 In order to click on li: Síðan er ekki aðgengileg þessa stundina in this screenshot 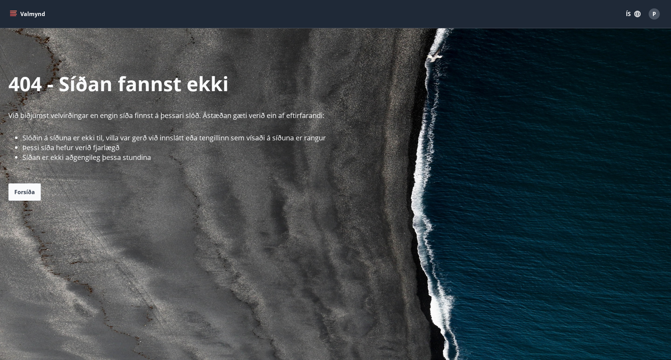, I will do `click(347, 158)`.